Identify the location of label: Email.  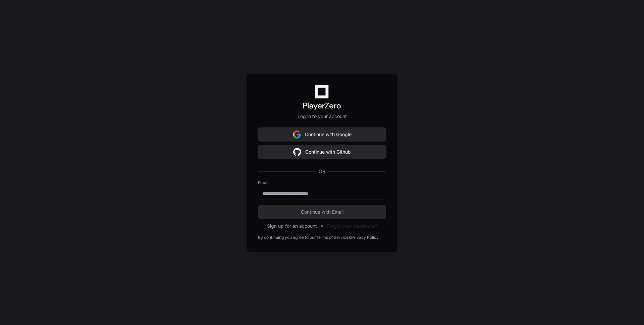
(322, 183).